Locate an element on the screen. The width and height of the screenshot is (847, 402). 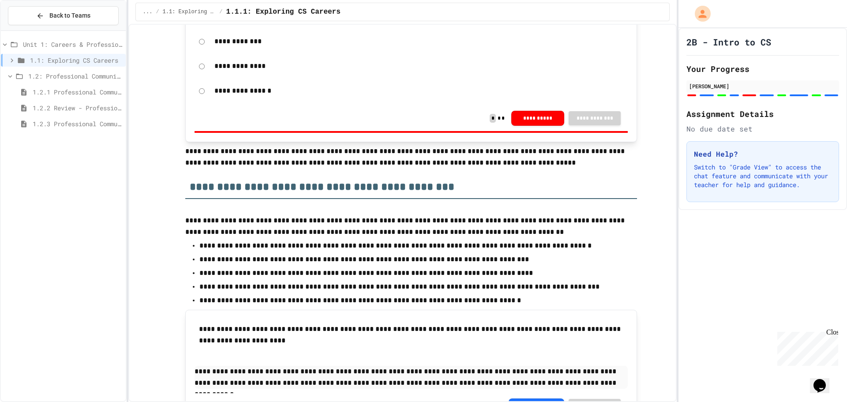
span: 1.2: Professional Communication is located at coordinates (75, 76).